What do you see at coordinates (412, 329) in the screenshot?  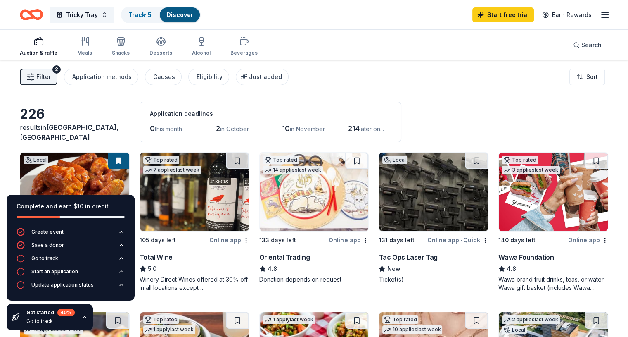 I see `div: 10 applies last week` at bounding box center [412, 329].